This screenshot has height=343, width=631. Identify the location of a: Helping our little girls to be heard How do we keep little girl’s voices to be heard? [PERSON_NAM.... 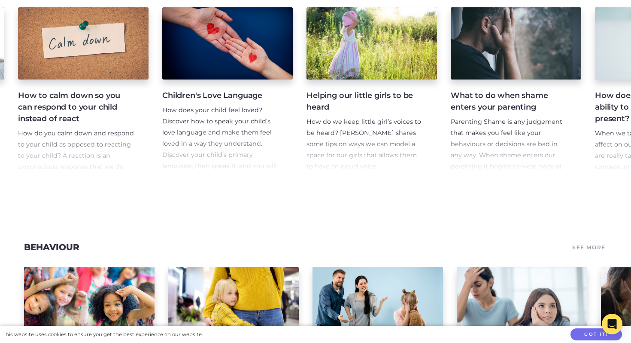
(372, 90).